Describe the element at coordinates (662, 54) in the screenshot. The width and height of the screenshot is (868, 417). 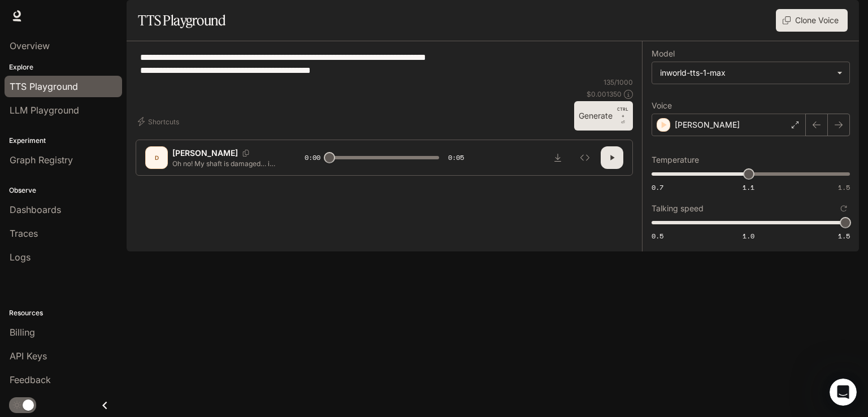
I see `p: Model` at that location.